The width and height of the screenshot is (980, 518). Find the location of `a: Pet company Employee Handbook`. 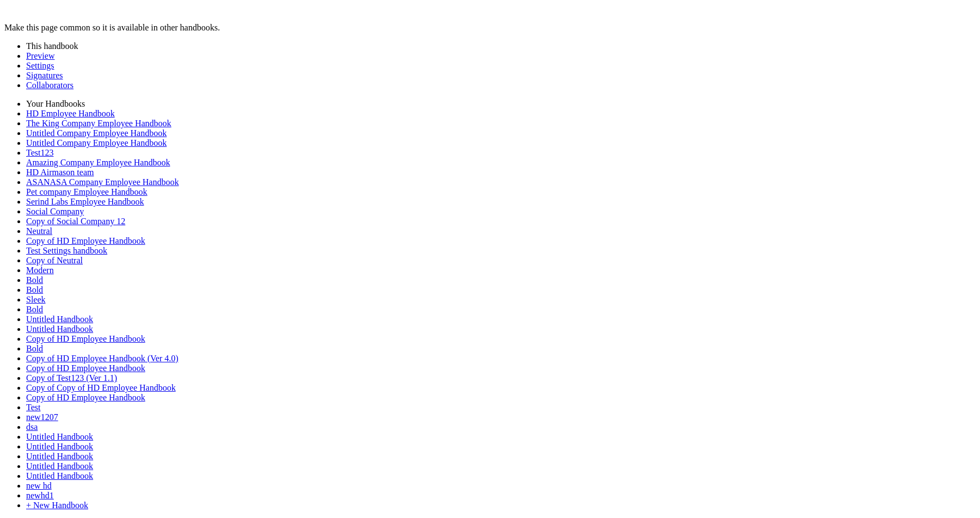

a: Pet company Employee Handbook is located at coordinates (87, 191).